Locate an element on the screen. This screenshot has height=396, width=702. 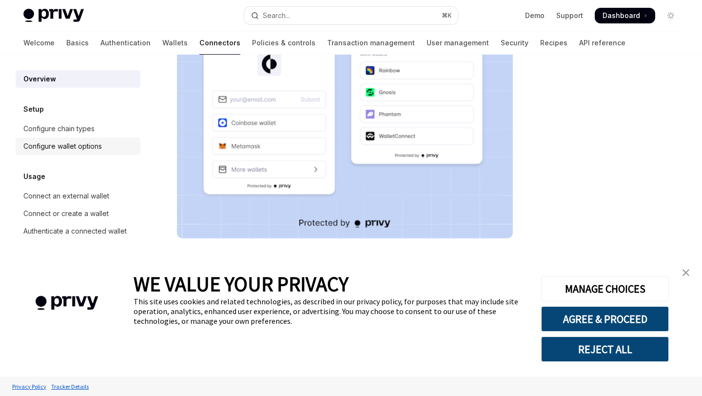
h5: Usage is located at coordinates (34, 176).